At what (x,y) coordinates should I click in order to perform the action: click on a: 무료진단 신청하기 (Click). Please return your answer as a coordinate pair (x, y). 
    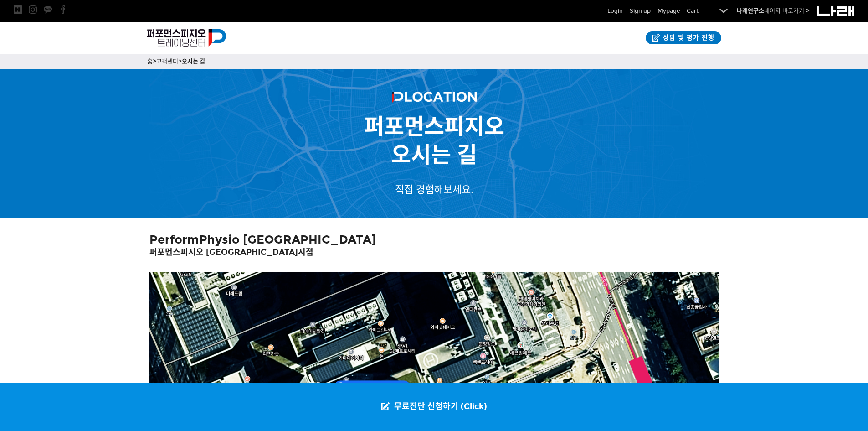
    Looking at the image, I should click on (434, 407).